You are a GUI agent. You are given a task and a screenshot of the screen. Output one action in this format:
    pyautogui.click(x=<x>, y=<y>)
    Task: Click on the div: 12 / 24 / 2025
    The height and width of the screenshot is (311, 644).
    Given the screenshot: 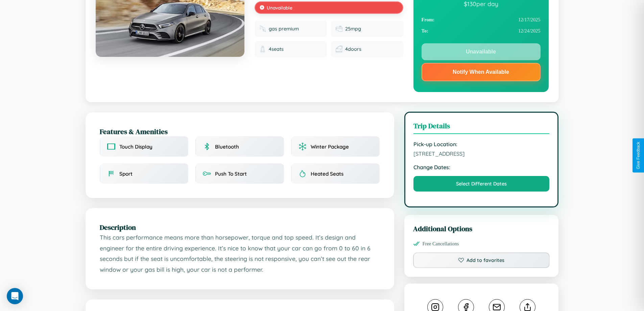 What is the action you would take?
    pyautogui.click(x=481, y=30)
    